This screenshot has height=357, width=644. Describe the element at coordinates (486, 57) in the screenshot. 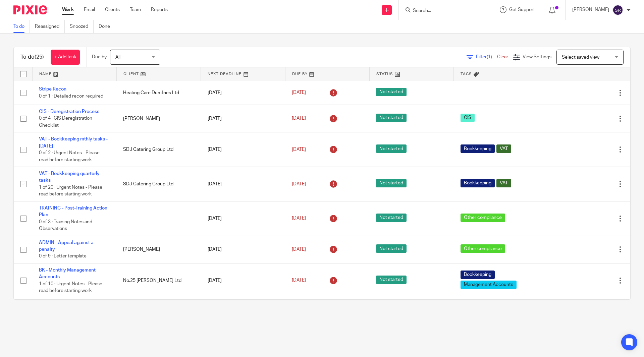

I see `span: Filter` at that location.